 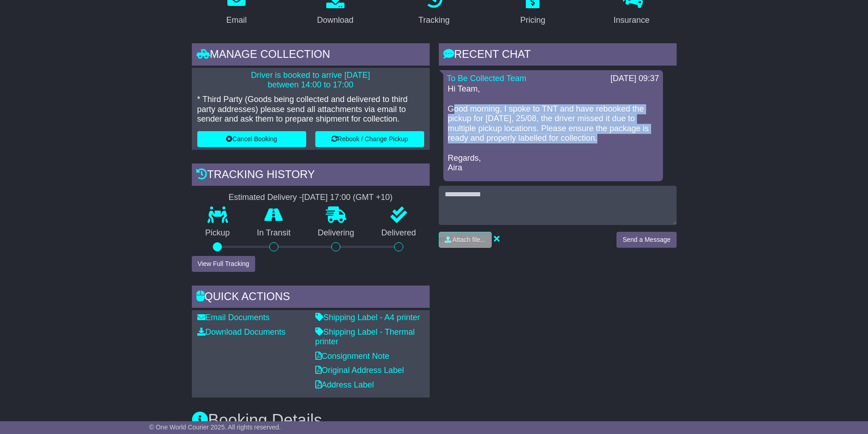 I want to click on a: To Be Collected Team, so click(x=487, y=78).